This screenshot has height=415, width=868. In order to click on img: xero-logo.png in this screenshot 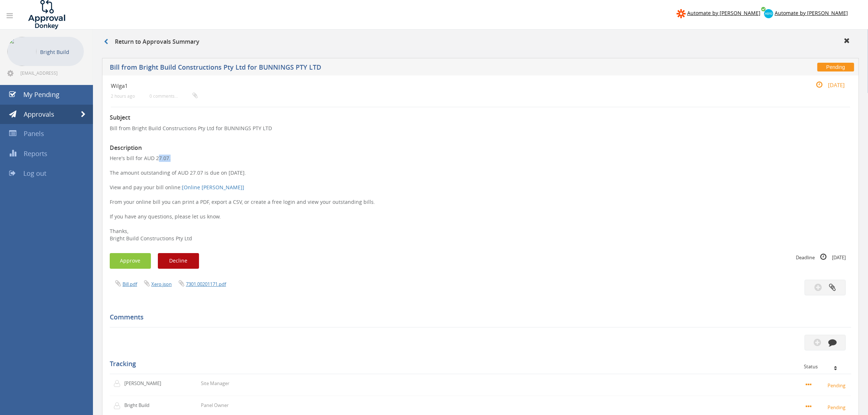, I will do `click(769, 13)`.